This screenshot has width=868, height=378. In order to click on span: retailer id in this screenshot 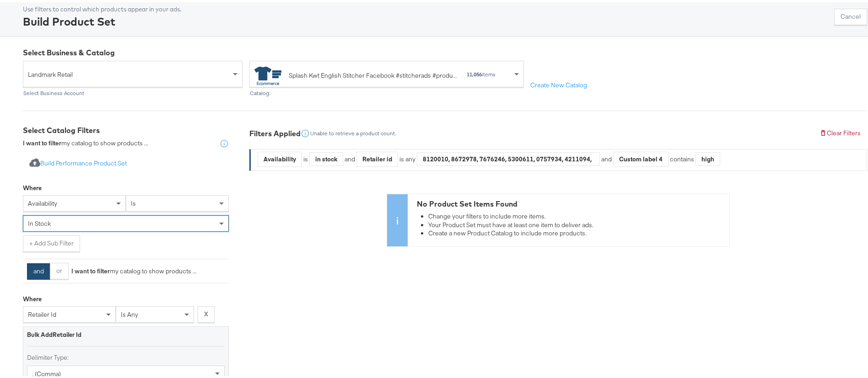, I will do `click(42, 312)`.